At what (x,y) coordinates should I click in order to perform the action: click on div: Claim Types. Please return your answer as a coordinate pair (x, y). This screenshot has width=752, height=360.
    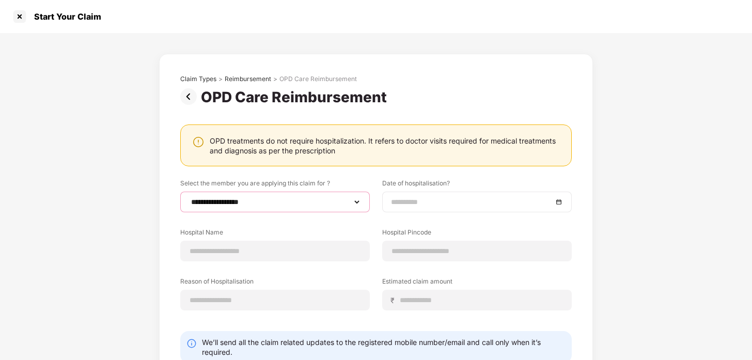
    Looking at the image, I should click on (198, 79).